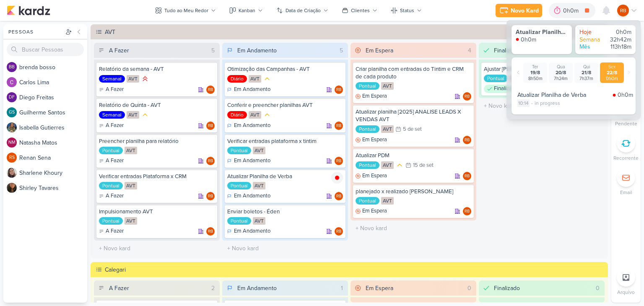  I want to click on input: + Novo kard, so click(414, 228).